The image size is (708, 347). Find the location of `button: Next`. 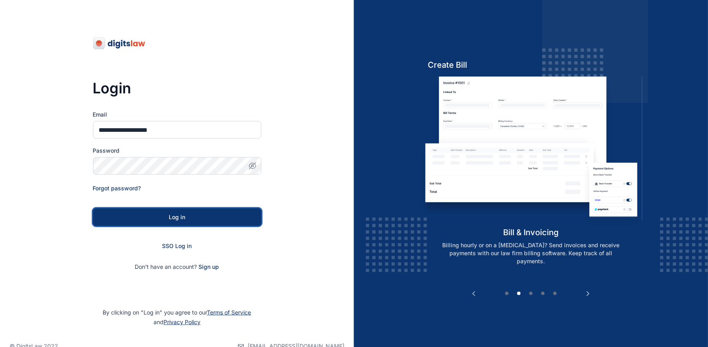

button: Next is located at coordinates (588, 294).